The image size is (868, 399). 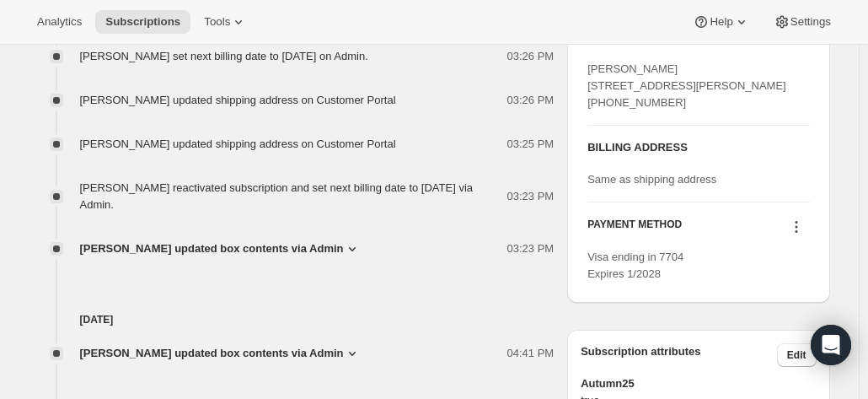 What do you see at coordinates (811, 22) in the screenshot?
I see `span: Settings` at bounding box center [811, 22].